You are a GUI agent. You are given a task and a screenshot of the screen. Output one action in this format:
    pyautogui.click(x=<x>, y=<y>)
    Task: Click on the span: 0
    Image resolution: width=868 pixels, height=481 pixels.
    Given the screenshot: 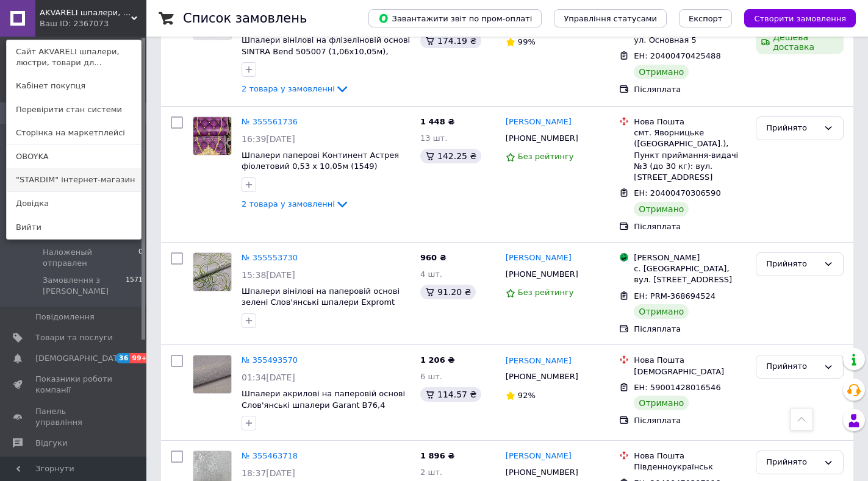 What is the action you would take?
    pyautogui.click(x=140, y=258)
    